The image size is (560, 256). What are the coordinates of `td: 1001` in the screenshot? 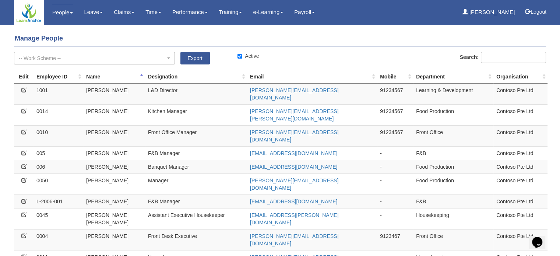 It's located at (58, 93).